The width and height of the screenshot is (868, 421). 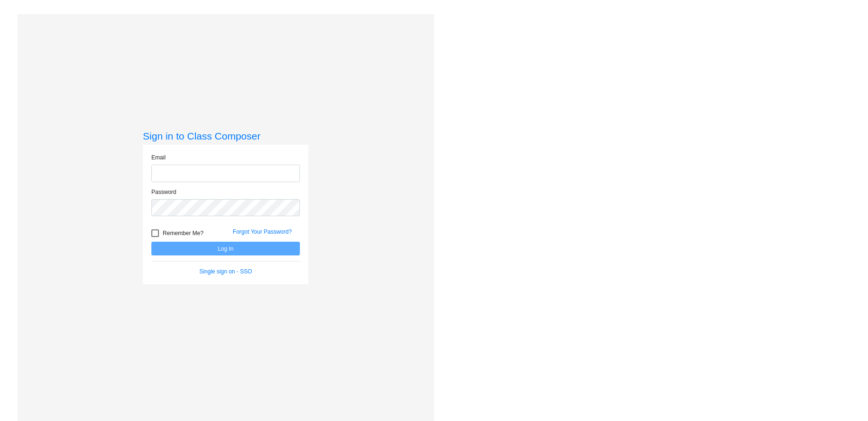 What do you see at coordinates (159, 157) in the screenshot?
I see `label: Email` at bounding box center [159, 157].